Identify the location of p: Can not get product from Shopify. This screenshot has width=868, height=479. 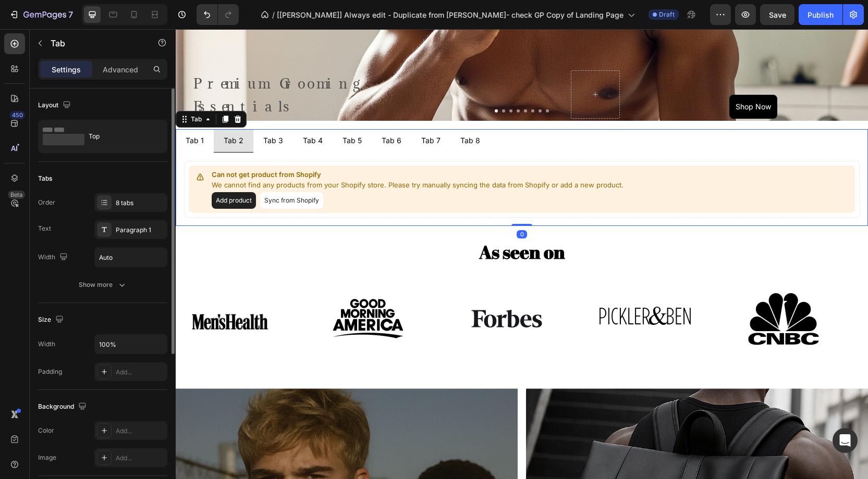
(242, 146).